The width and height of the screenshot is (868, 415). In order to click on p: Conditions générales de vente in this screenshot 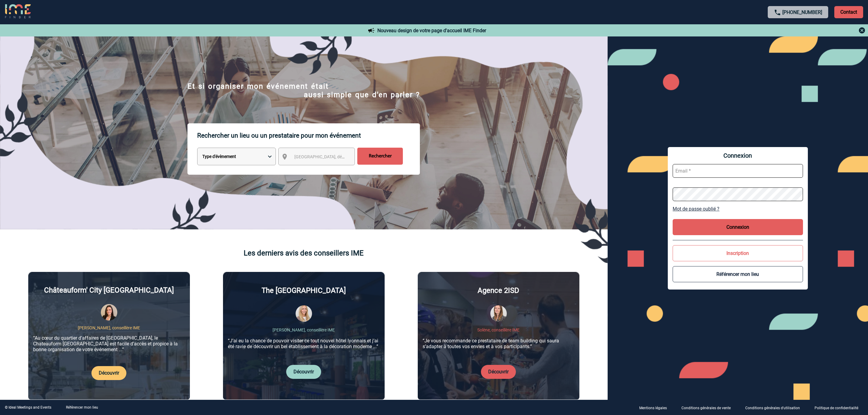, I will do `click(706, 408)`.